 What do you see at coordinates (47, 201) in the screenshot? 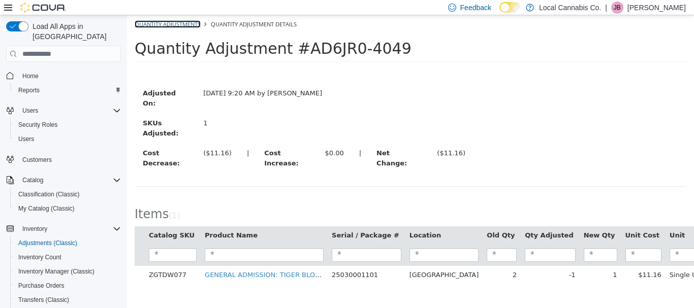
I see `span: 1` at bounding box center [47, 201].